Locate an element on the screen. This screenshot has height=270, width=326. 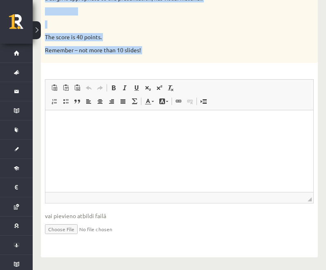
a: По правому краю is located at coordinates (112, 101).